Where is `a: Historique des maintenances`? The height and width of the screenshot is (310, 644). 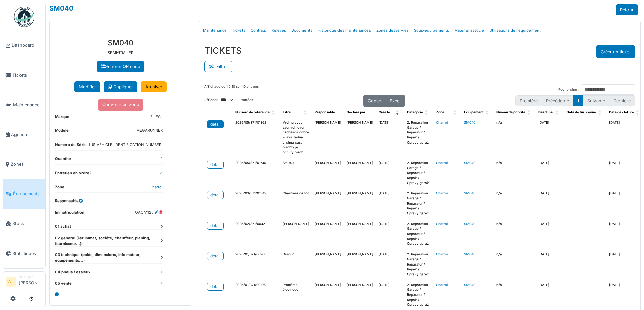 a: Historique des maintenances is located at coordinates (344, 30).